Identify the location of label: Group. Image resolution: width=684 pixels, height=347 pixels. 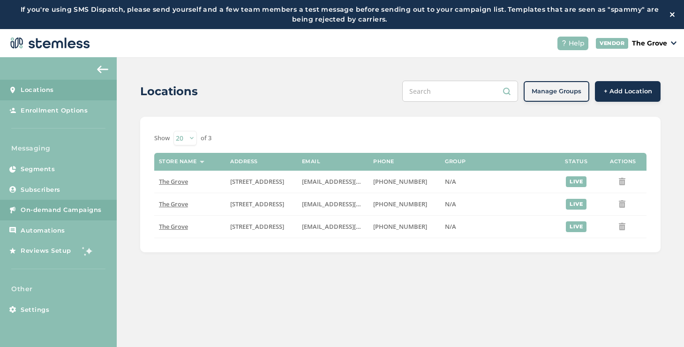
(455, 161).